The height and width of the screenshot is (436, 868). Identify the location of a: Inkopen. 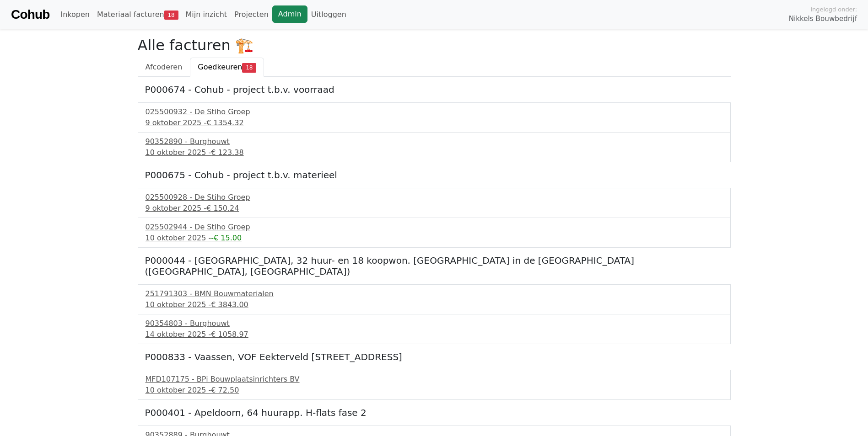
(75, 15).